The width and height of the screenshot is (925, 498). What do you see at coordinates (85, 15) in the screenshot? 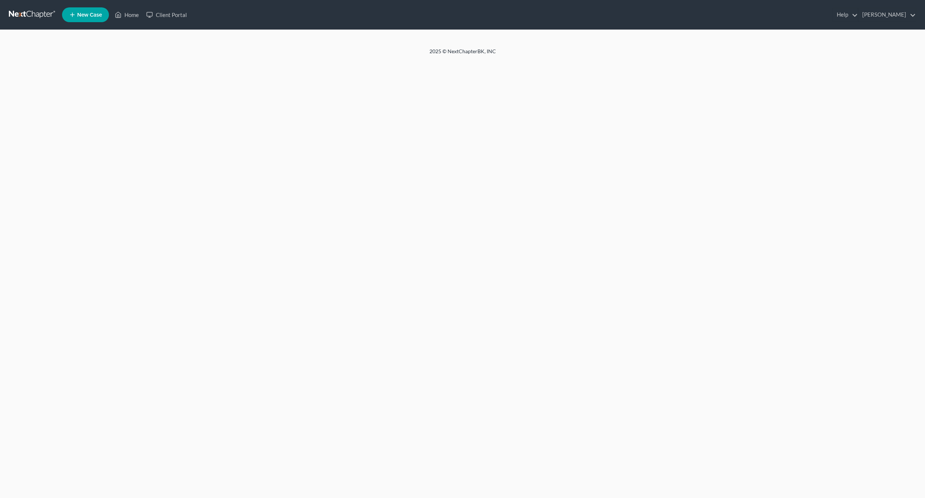
I see `new-legal-case-button: New Case` at bounding box center [85, 15].